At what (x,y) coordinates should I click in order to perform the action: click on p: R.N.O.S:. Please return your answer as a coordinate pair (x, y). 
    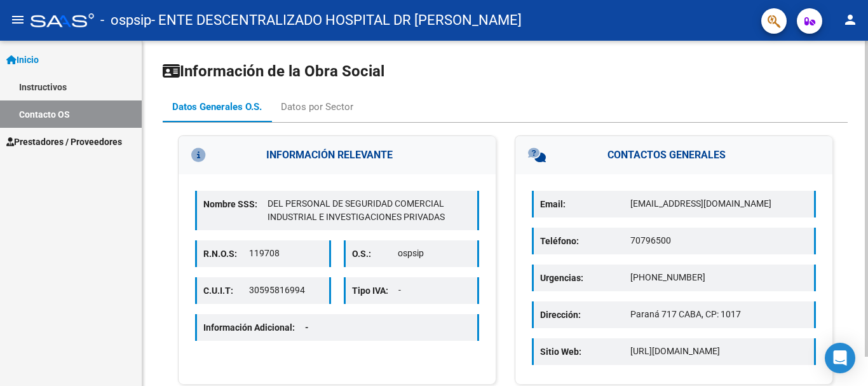
    Looking at the image, I should click on (226, 254).